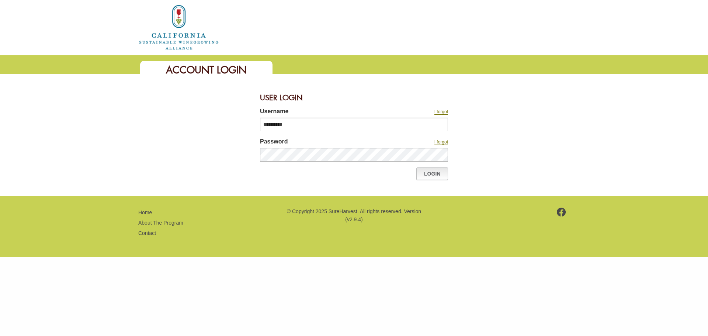  What do you see at coordinates (321, 112) in the screenshot?
I see `label: Username` at bounding box center [321, 112].